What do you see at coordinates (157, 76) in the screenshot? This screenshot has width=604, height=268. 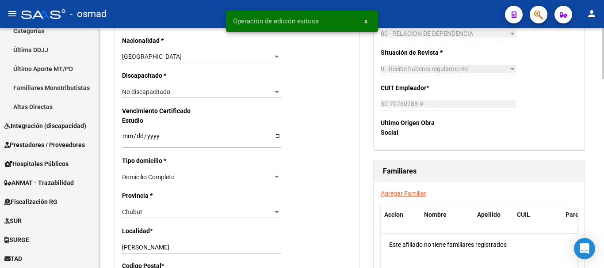 I see `p: Discapacitado *` at bounding box center [157, 76].